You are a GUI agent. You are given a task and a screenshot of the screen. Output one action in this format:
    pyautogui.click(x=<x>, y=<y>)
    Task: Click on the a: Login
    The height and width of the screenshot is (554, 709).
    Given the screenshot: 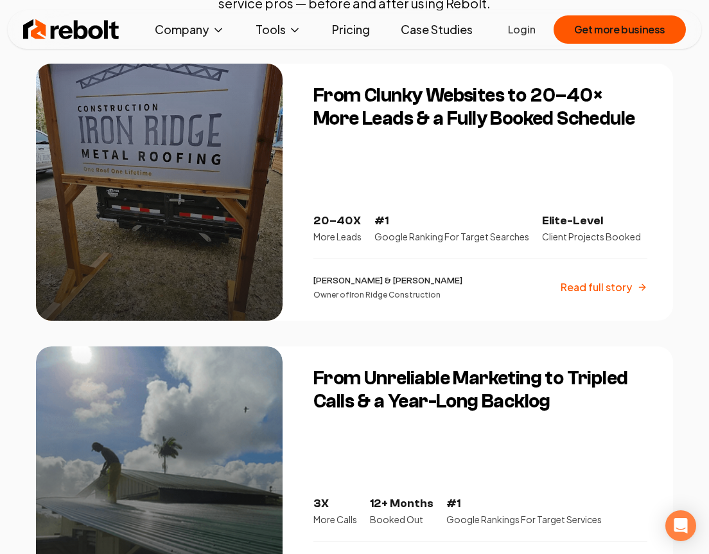 What is the action you would take?
    pyautogui.click(x=522, y=30)
    